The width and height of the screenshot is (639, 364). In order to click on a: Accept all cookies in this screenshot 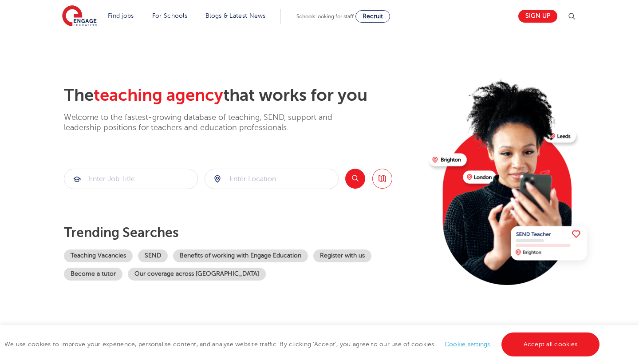, I will do `click(551, 344)`.